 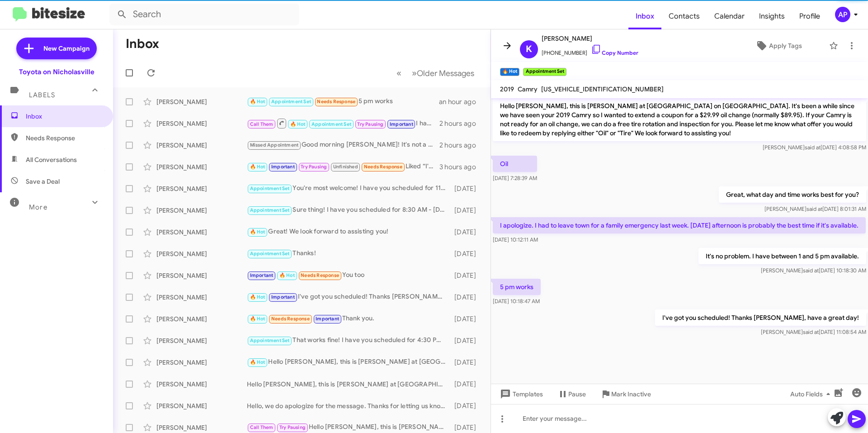 I want to click on a: Contacts, so click(x=684, y=16).